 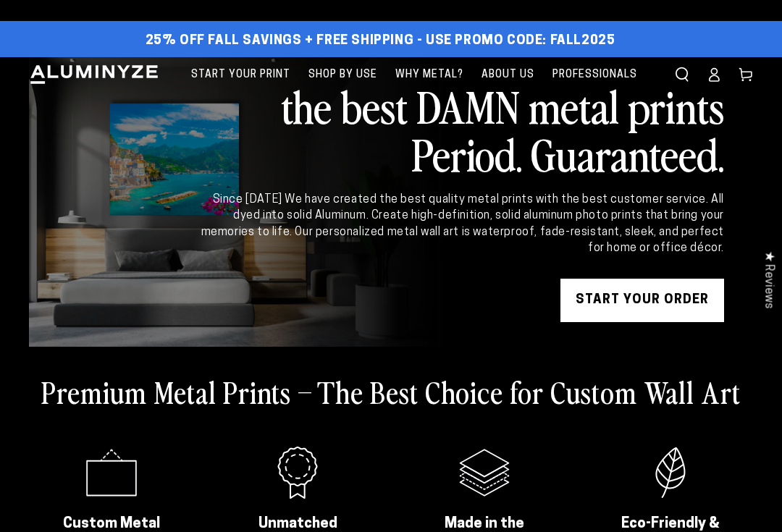 I want to click on img: Aluminyze, so click(x=94, y=74).